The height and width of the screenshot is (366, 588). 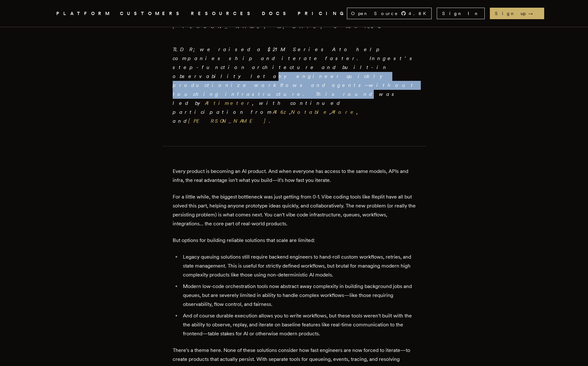 I want to click on span: RESOURCES, so click(x=223, y=14).